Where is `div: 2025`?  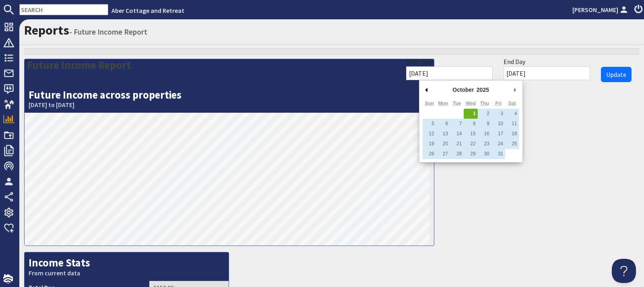 div: 2025 is located at coordinates (482, 90).